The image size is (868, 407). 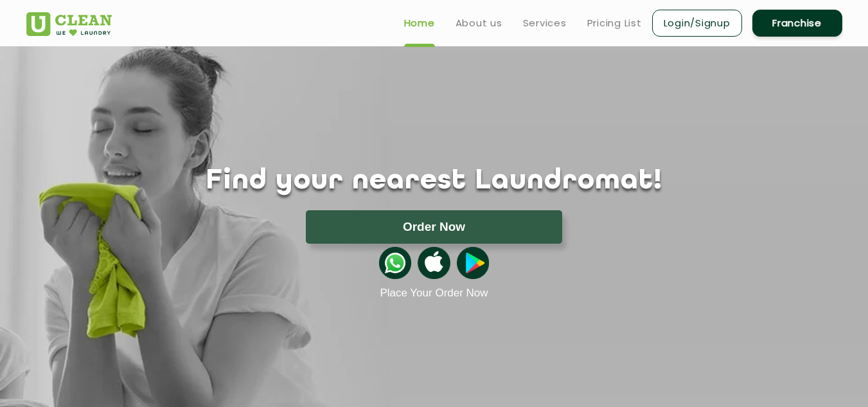 I want to click on a: Home, so click(x=420, y=23).